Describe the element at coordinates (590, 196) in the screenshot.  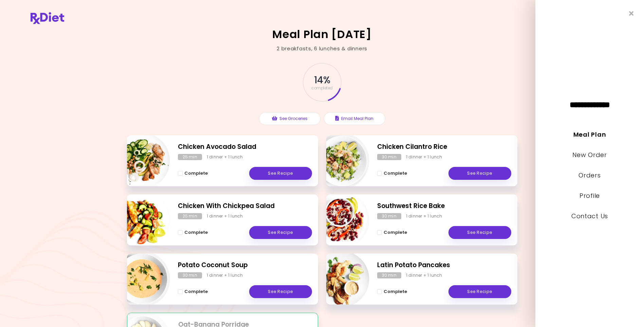
I see `a: Profile` at that location.